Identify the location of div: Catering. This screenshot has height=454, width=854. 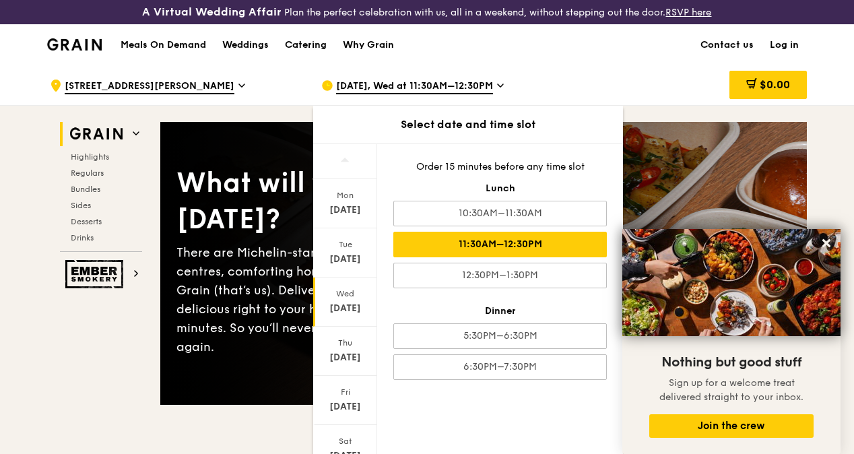
(306, 45).